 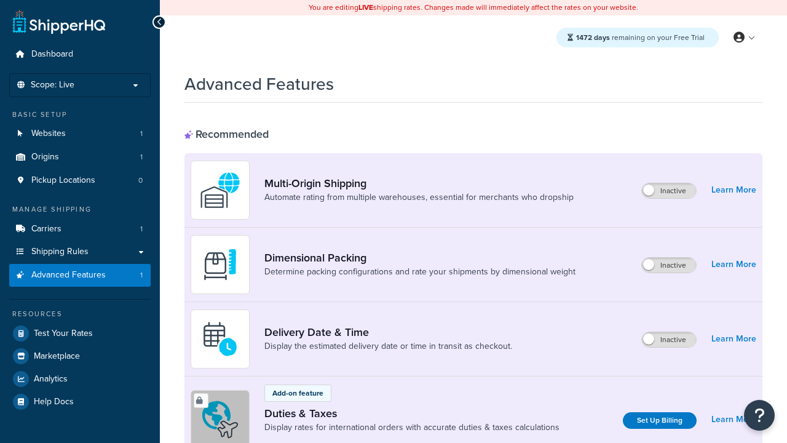 I want to click on a: Origins1, so click(x=80, y=157).